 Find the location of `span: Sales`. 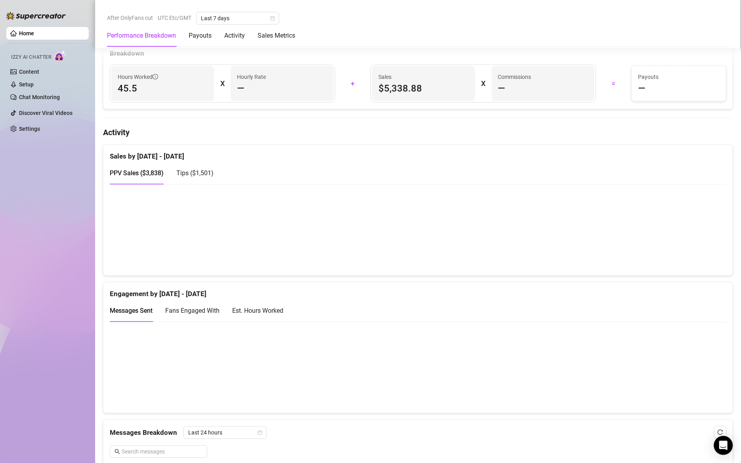

span: Sales is located at coordinates (423, 77).